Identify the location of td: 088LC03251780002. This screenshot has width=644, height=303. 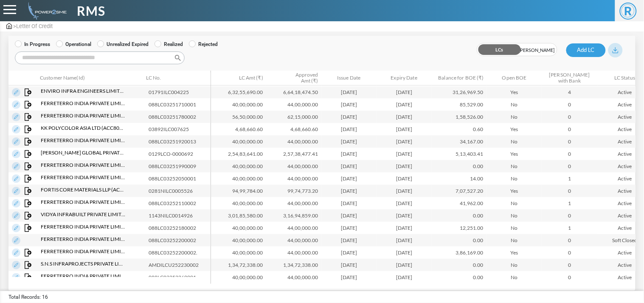
(180, 116).